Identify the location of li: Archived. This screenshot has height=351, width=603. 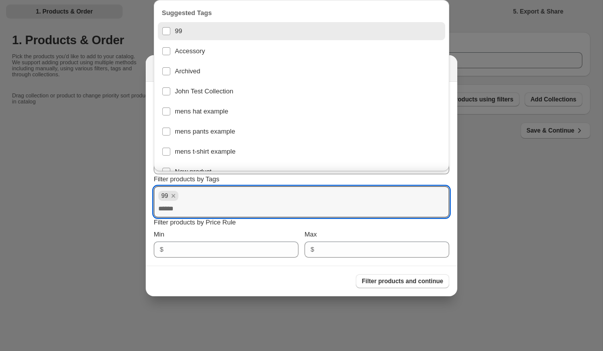
(301, 70).